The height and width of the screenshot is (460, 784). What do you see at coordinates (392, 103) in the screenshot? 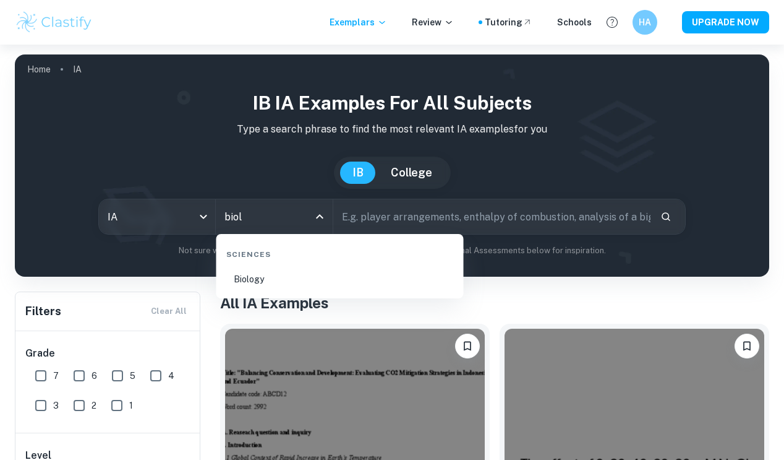
I see `h1: IB IA examples for all subjects` at bounding box center [392, 103].